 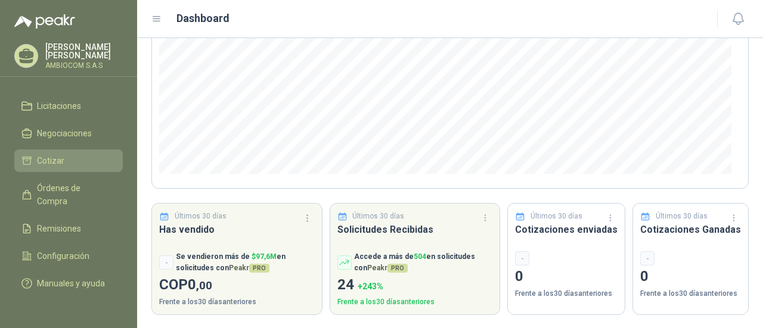 I want to click on img: Logo peakr, so click(x=45, y=21).